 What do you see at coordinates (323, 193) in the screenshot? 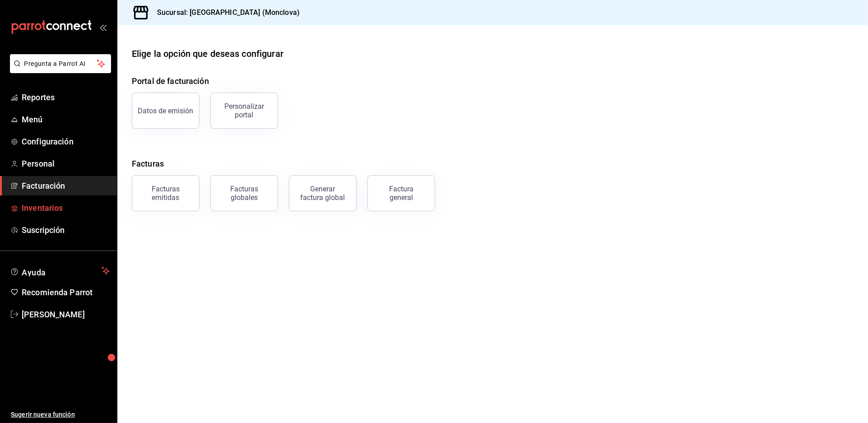
I see `button: Generar factura global` at bounding box center [323, 193].